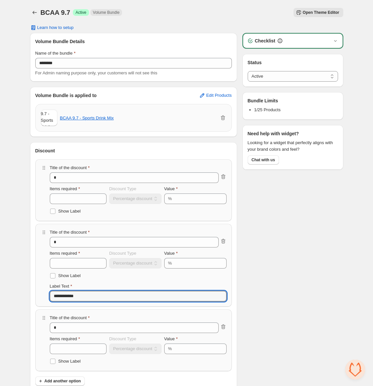 Image resolution: width=373 pixels, height=386 pixels. What do you see at coordinates (60, 381) in the screenshot?
I see `button: Add another option` at bounding box center [60, 381].